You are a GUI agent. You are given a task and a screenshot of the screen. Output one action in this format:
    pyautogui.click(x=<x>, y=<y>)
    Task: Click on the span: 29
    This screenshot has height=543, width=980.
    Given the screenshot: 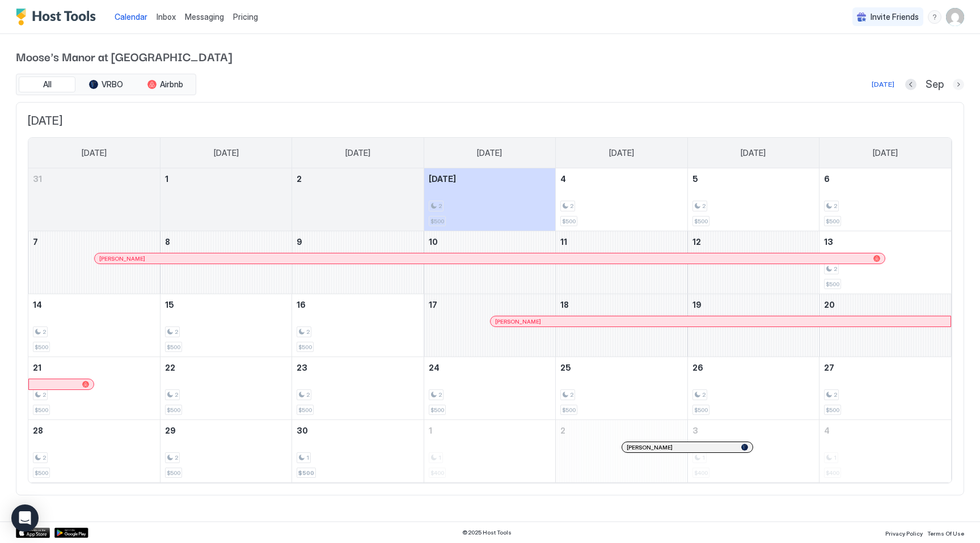 What is the action you would take?
    pyautogui.click(x=170, y=430)
    